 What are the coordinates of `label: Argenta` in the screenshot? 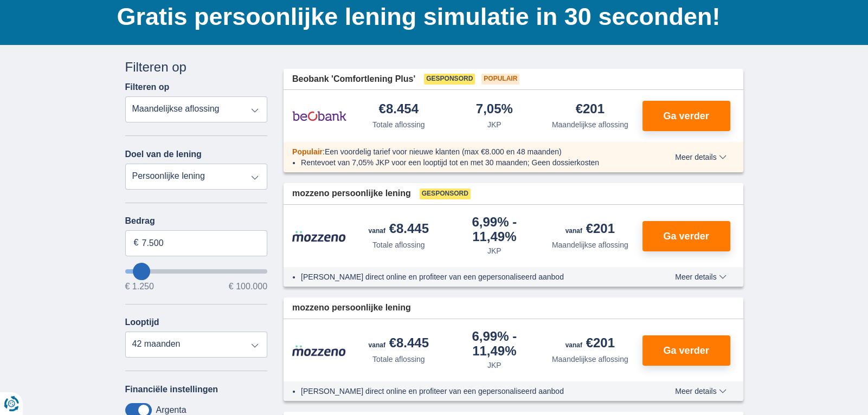 It's located at (171, 410).